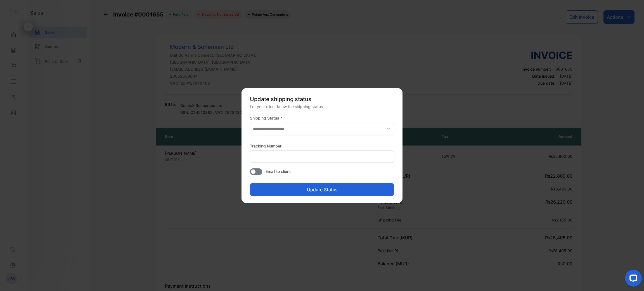 The width and height of the screenshot is (644, 291). Describe the element at coordinates (266, 145) in the screenshot. I see `label: Tracking Number` at that location.